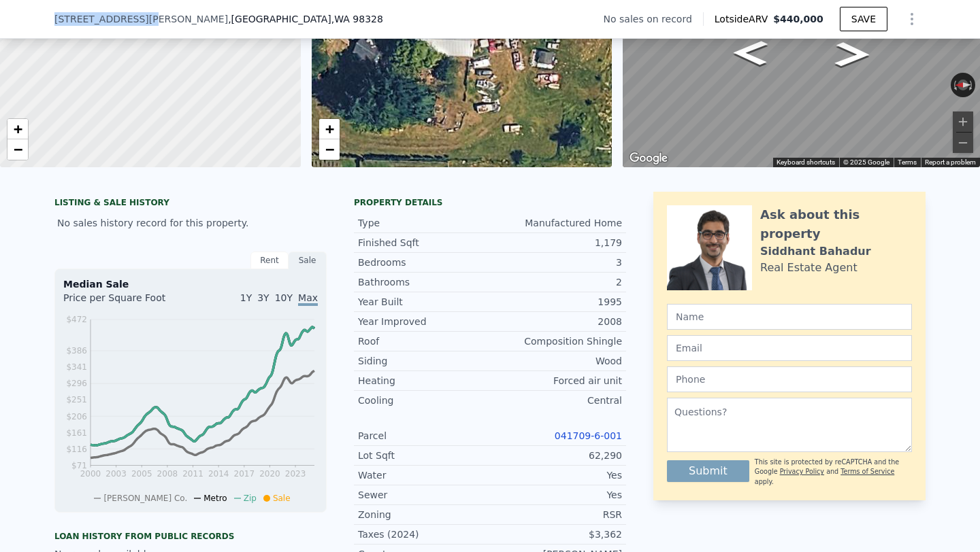 This screenshot has width=980, height=552. What do you see at coordinates (962, 143) in the screenshot?
I see `button: Zoom out` at bounding box center [962, 143].